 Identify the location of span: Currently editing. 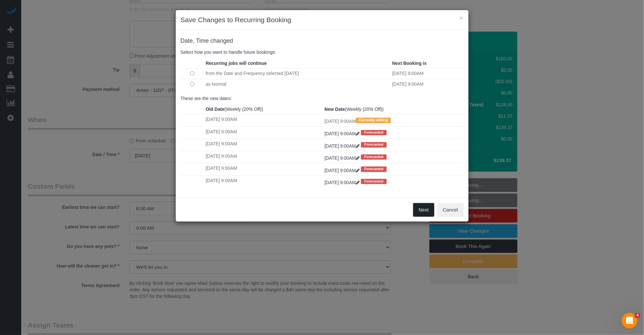
(373, 120).